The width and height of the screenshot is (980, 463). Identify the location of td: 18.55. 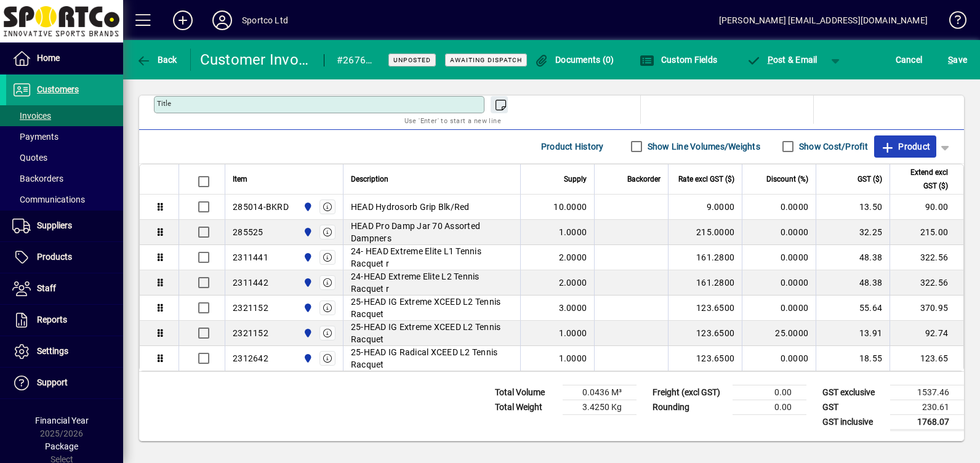
(853, 358).